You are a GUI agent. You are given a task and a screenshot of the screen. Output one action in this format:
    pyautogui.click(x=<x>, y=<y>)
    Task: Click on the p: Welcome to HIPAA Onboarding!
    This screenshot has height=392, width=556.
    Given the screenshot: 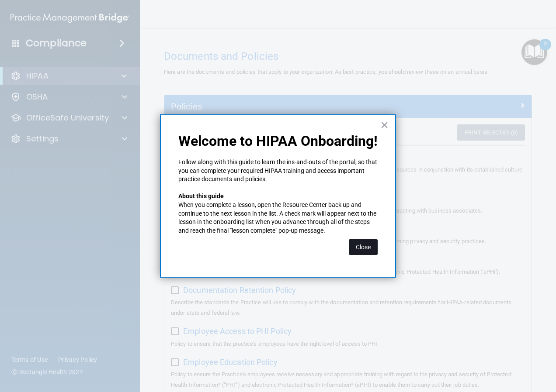 What is the action you would take?
    pyautogui.click(x=278, y=141)
    